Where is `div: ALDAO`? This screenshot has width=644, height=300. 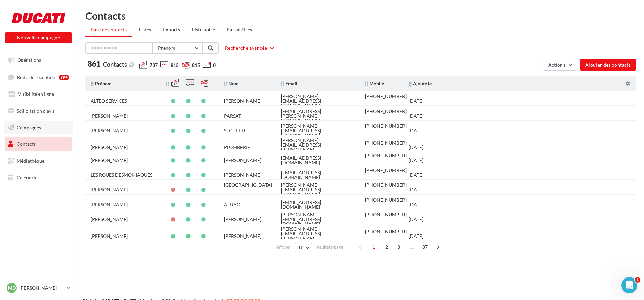
div: ALDAO is located at coordinates (232, 204).